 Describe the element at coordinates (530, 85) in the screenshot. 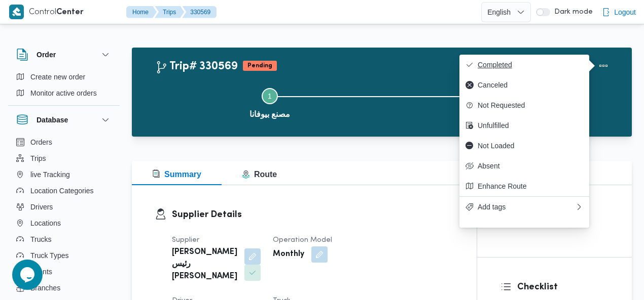

I see `span: Canceled` at that location.